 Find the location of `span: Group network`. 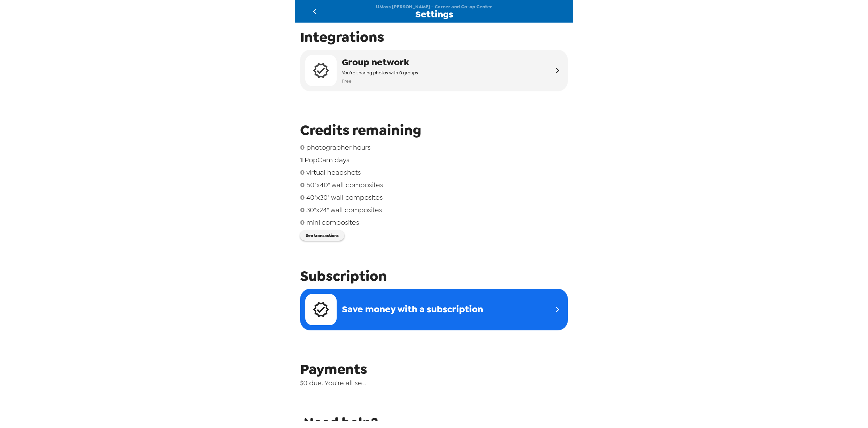

span: Group network is located at coordinates (380, 62).